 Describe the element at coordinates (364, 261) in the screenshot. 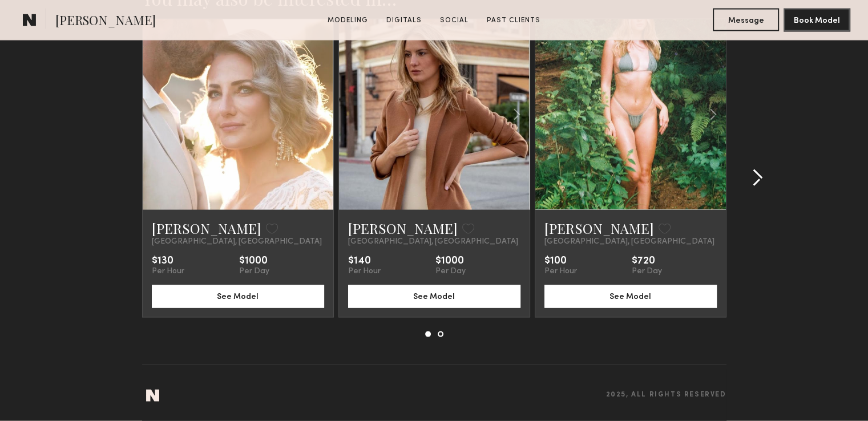

I see `div: $140` at that location.